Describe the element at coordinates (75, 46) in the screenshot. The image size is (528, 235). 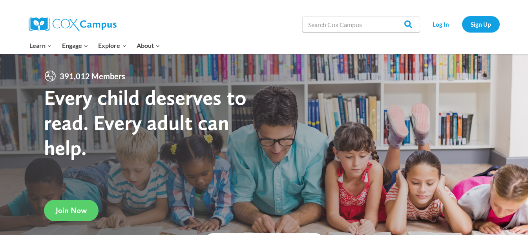
I see `span: Engage` at that location.